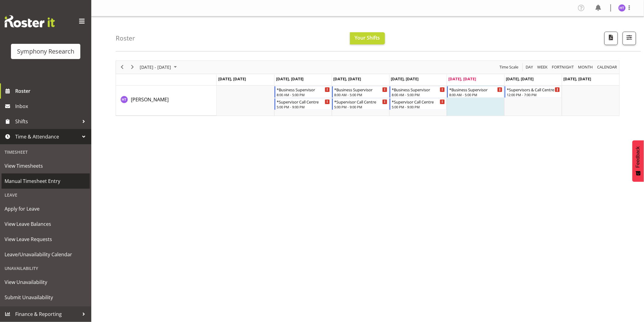 This screenshot has width=644, height=322. Describe the element at coordinates (533, 92) in the screenshot. I see `div: Hal Thomas"s event - *Supervisors & Call Centre Weekend Begin From Saturday, August 23, 2025 at 1...` at that location.